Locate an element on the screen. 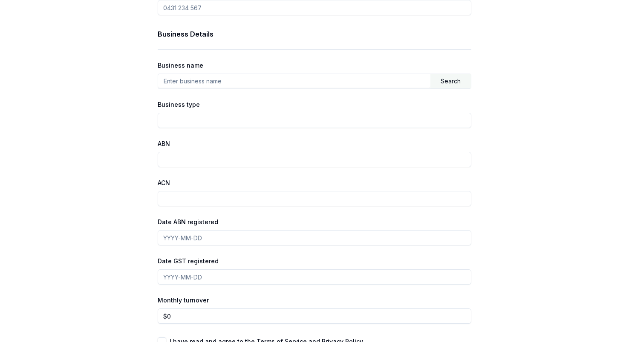 This screenshot has height=342, width=629. label: ABN is located at coordinates (164, 144).